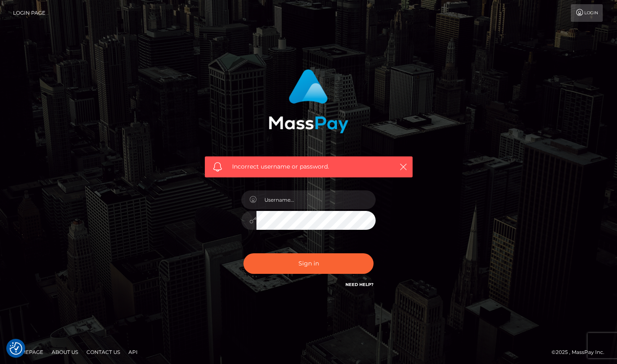  Describe the element at coordinates (308, 101) in the screenshot. I see `img: MassPay Login` at that location.